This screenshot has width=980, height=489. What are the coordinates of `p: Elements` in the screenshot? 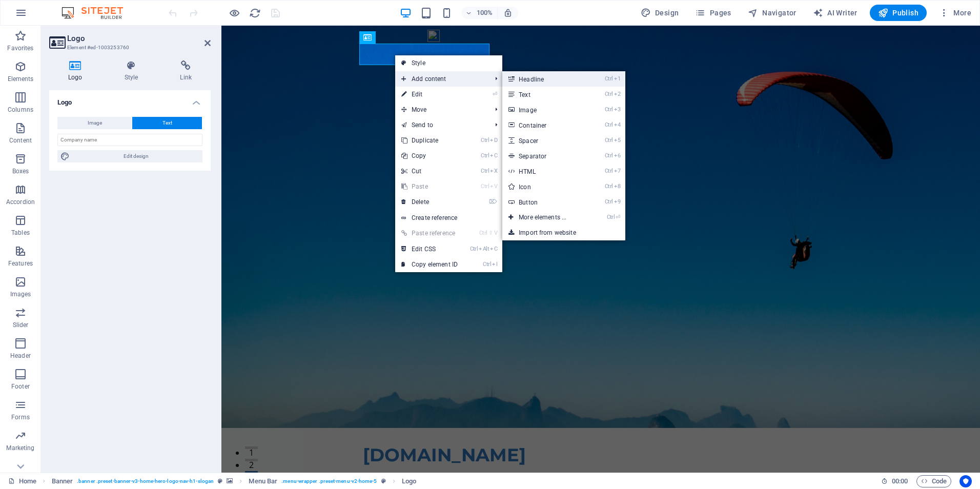 It's located at (21, 79).